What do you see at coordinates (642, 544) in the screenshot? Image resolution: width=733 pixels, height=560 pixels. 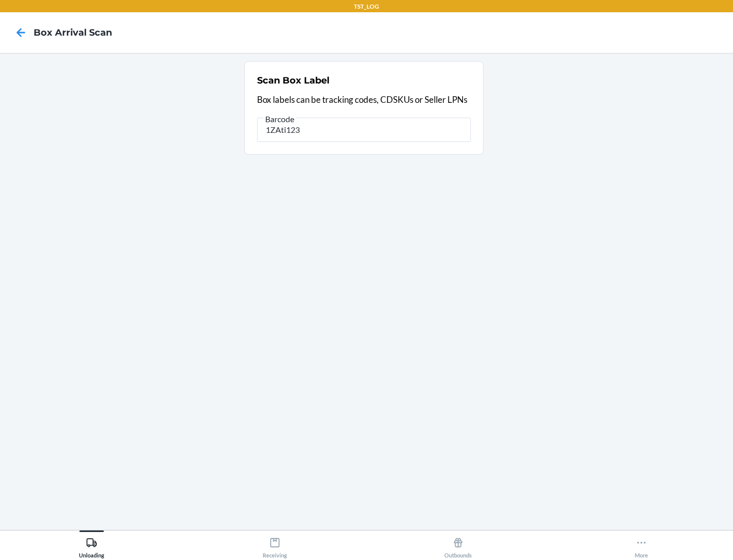 I see `button: More` at bounding box center [642, 544].